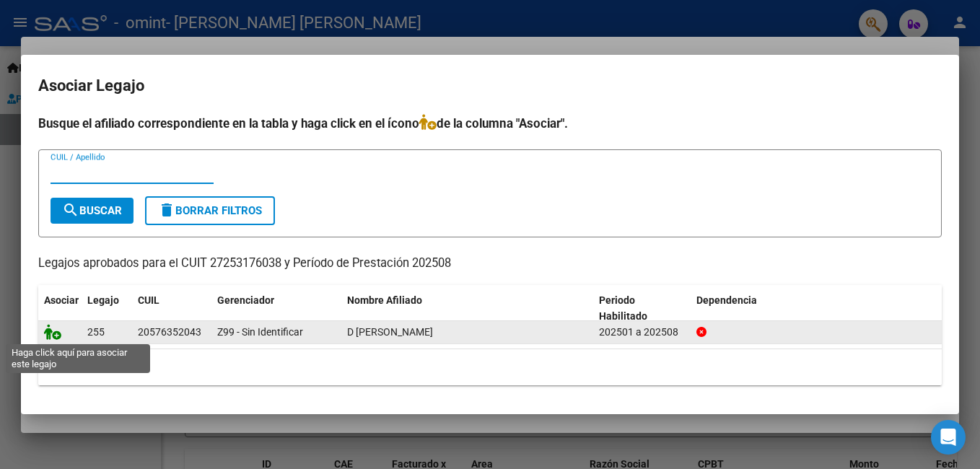 The height and width of the screenshot is (469, 980). What do you see at coordinates (149, 300) in the screenshot?
I see `span: CUIL` at bounding box center [149, 300].